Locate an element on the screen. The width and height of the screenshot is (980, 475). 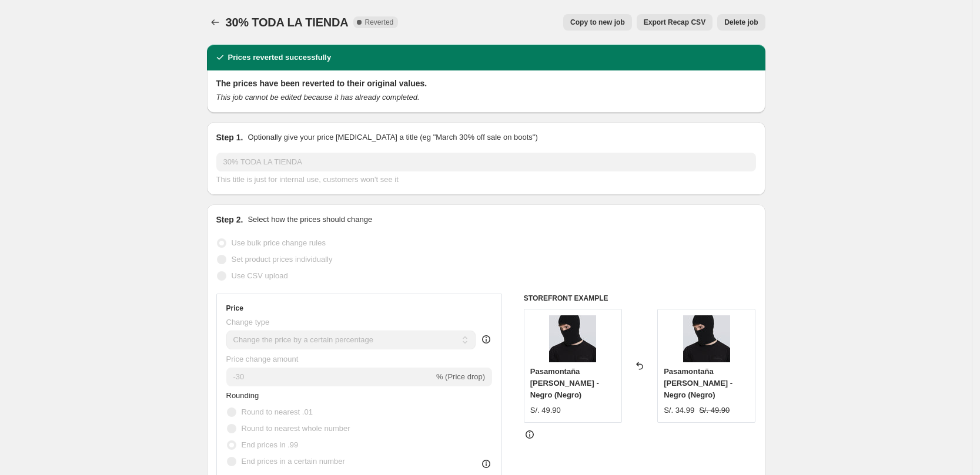
span: 30% TODA LA TIENDA is located at coordinates (287, 22).